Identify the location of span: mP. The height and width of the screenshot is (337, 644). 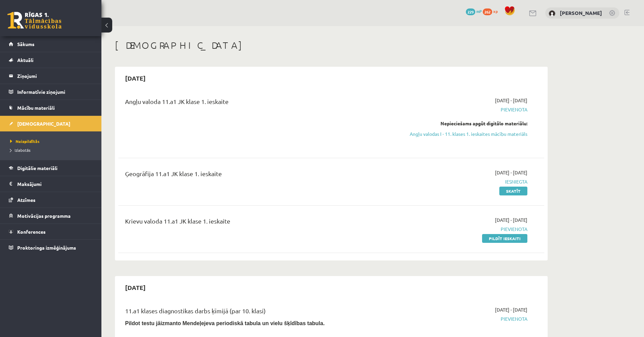
(479, 11).